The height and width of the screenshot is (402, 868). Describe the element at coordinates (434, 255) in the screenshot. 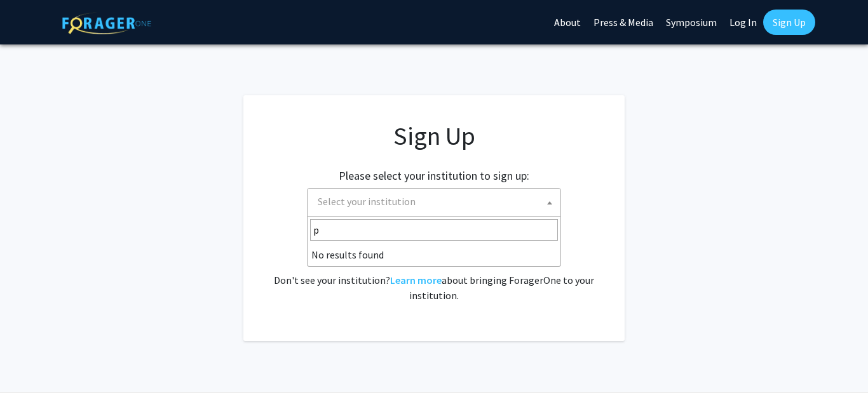

I see `li: No results found` at that location.